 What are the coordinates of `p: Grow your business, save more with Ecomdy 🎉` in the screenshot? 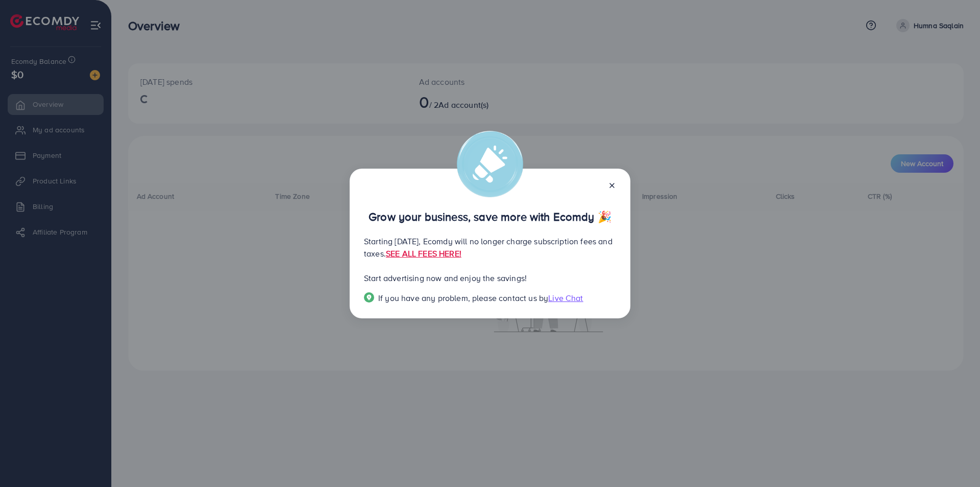 It's located at (490, 216).